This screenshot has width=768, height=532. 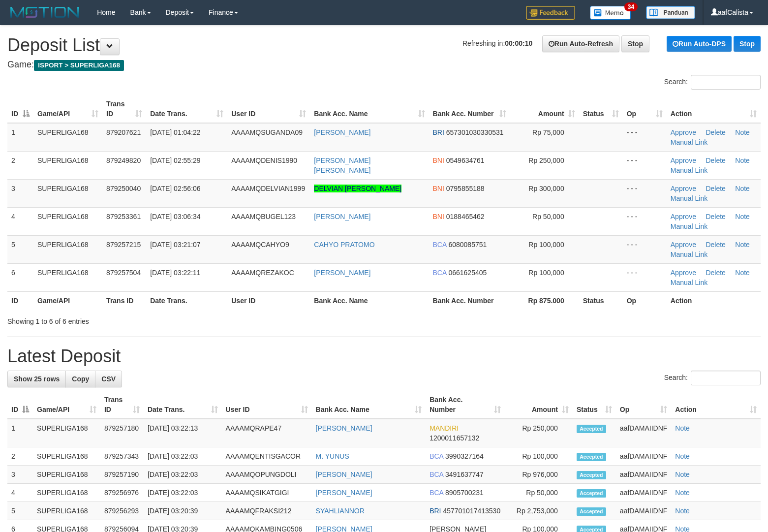 I want to click on th: Amount: activate to sort column ascending, so click(x=539, y=404).